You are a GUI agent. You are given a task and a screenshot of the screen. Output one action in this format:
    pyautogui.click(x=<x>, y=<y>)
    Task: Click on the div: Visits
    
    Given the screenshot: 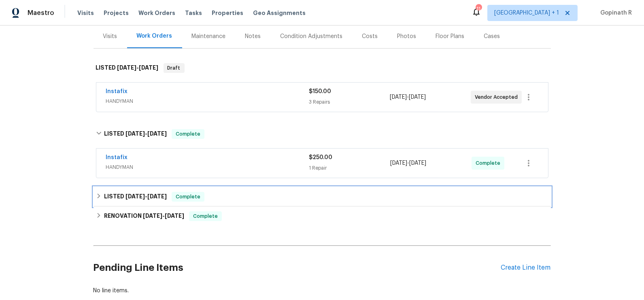 What is the action you would take?
    pyautogui.click(x=110, y=36)
    